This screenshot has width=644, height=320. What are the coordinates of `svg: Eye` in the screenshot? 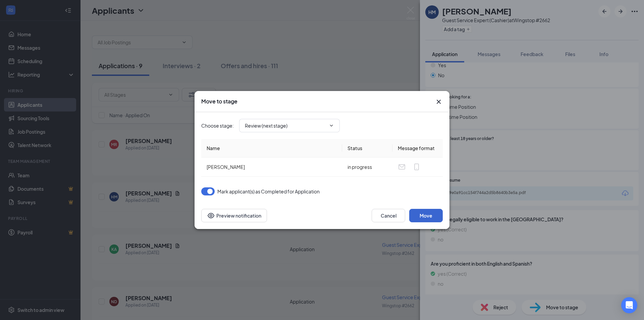 It's located at (211, 215).